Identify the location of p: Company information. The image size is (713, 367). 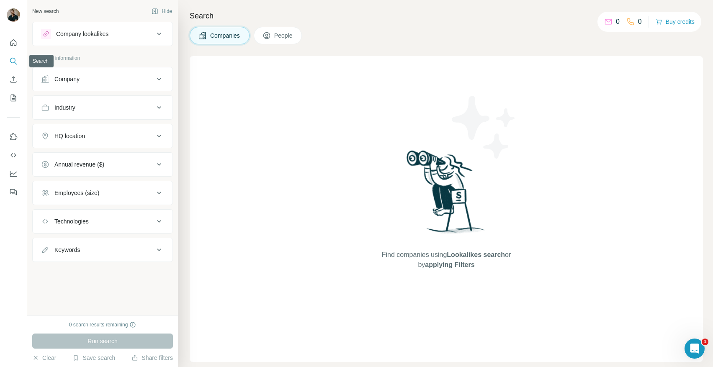
(103, 58).